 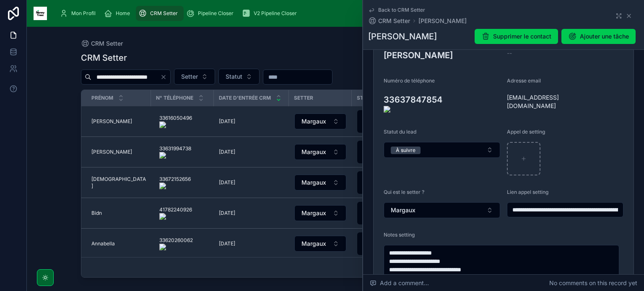 I want to click on span: V2 Pipeline Closer, so click(x=275, y=13).